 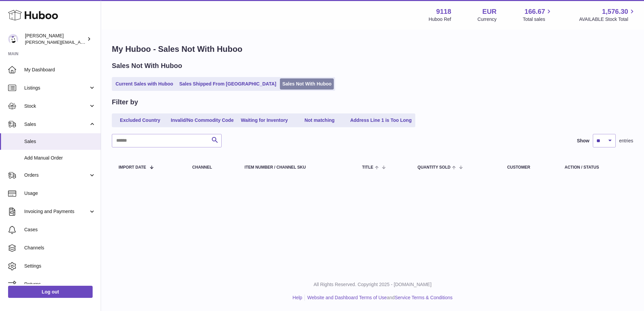 I want to click on span: Listings, so click(x=56, y=88).